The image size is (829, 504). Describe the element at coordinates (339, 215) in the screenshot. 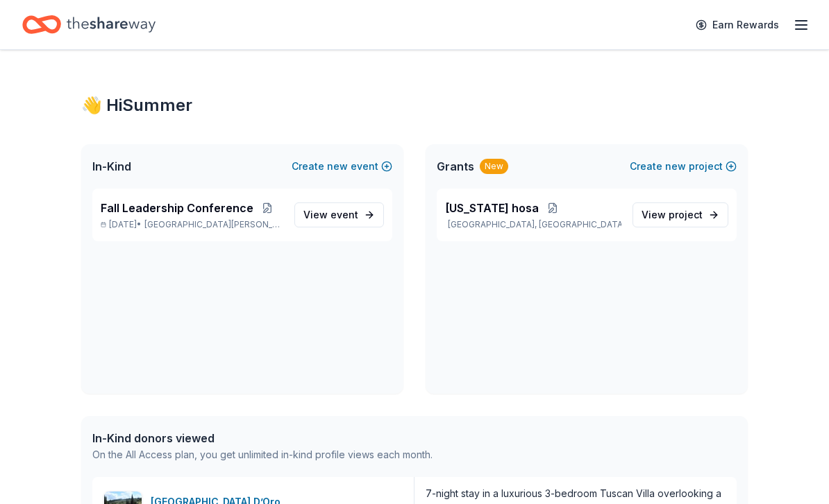

I see `a: View event` at that location.